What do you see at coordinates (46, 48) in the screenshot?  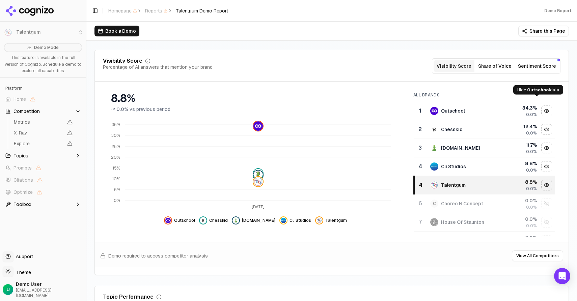 I see `span: Demo Mode` at bounding box center [46, 48].